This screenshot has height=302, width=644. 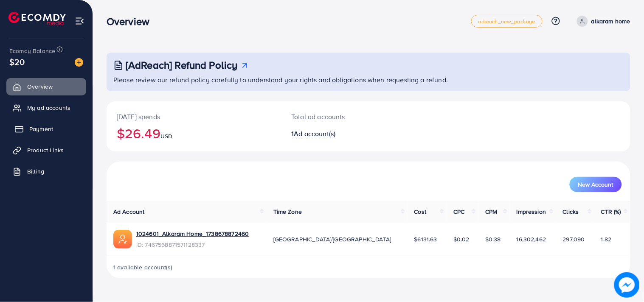 I want to click on span: $20, so click(x=17, y=62).